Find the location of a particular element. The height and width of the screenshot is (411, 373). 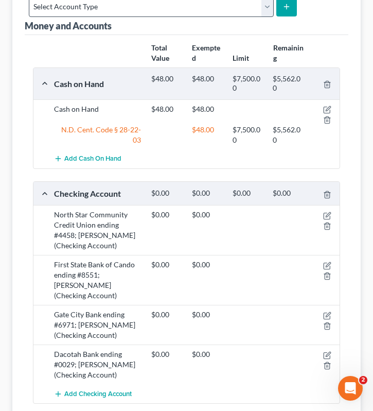

strong: Remaining is located at coordinates (288, 52).